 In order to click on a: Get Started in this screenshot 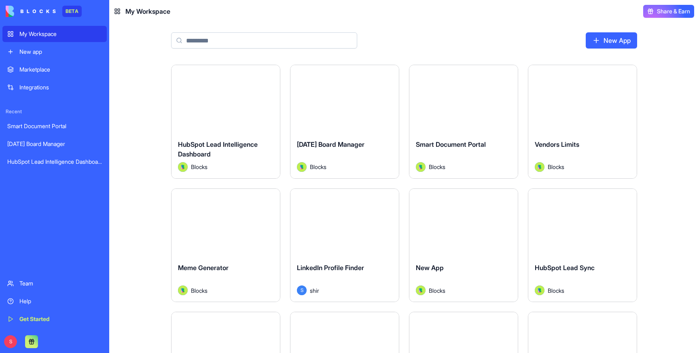, I will do `click(55, 319)`.